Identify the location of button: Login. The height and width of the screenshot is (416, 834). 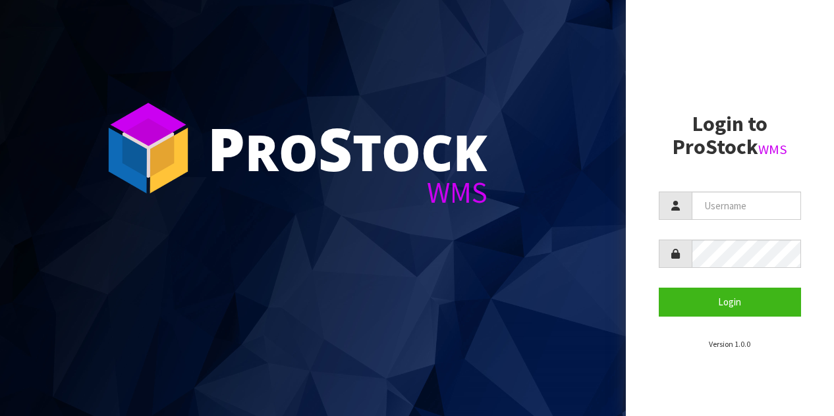
(730, 302).